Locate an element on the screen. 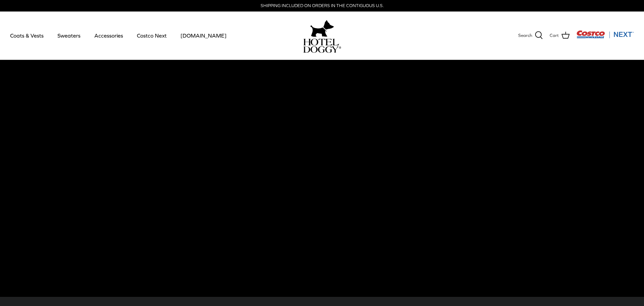 The image size is (644, 306). span: Cart is located at coordinates (554, 35).